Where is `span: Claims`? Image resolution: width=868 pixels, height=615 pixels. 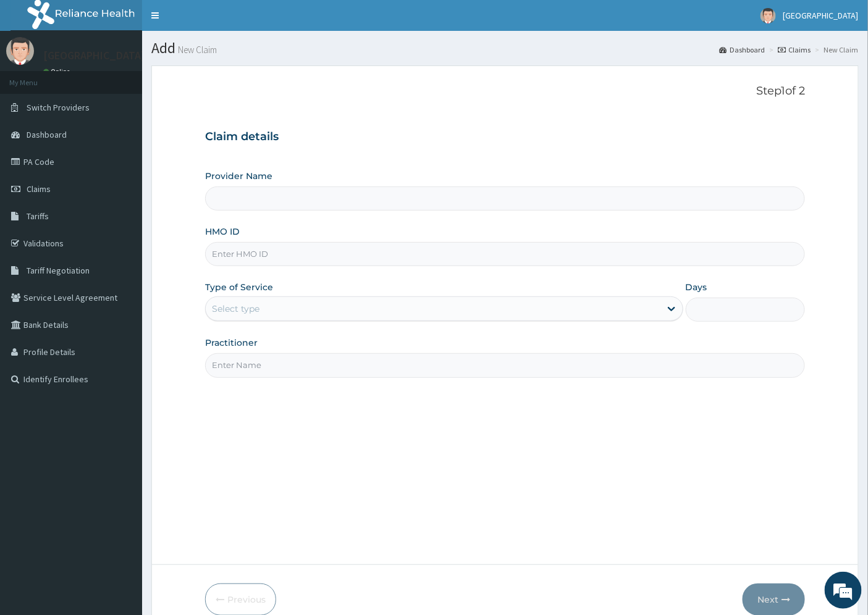
span: Claims is located at coordinates (38, 189).